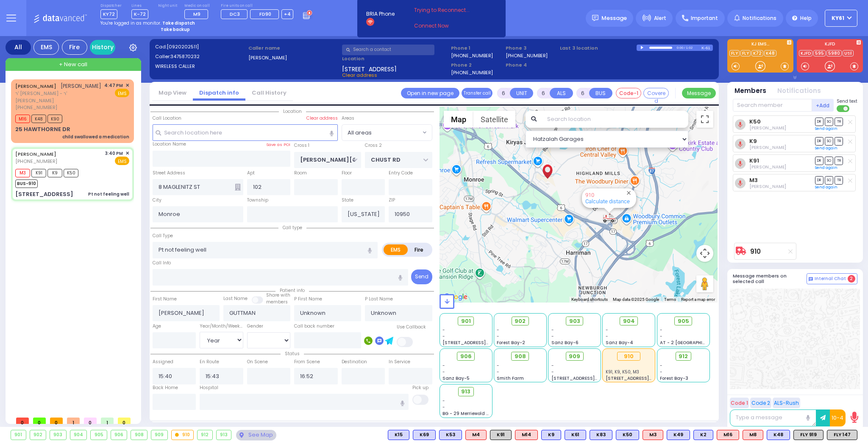 This screenshot has width=868, height=443. I want to click on button: Drag Pegman onto the map to open Street View, so click(705, 284).